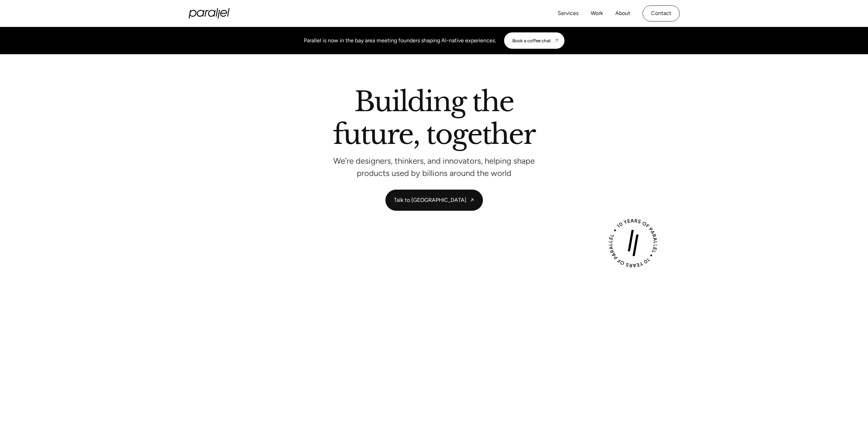 Image resolution: width=868 pixels, height=445 pixels. Describe the element at coordinates (661, 13) in the screenshot. I see `a: Contact` at that location.